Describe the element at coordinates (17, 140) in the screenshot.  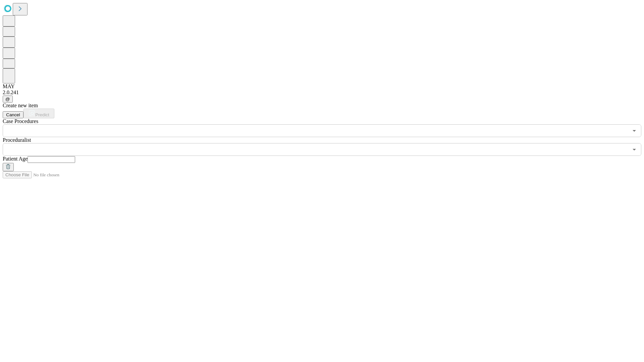
I see `span: Proceduralist` at that location.